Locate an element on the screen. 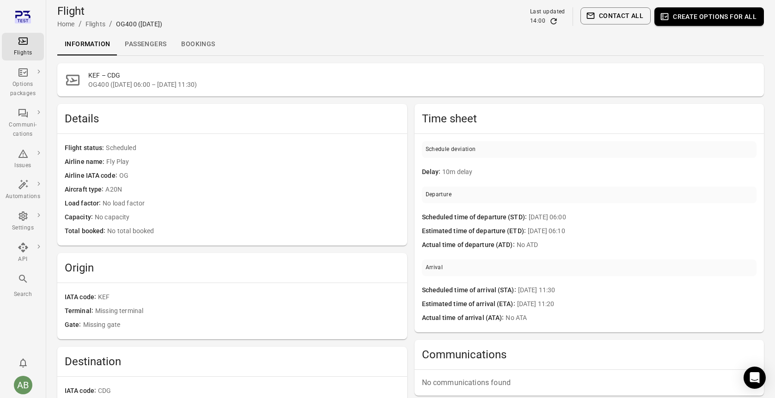 This screenshot has width=775, height=398. div: Arrival is located at coordinates (434, 268).